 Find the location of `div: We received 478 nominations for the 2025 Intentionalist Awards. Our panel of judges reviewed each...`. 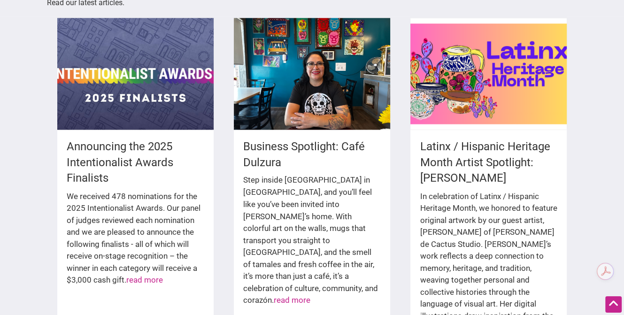

div: We received 478 nominations for the 2025 Intentionalist Awards. Our panel of judges reviewed each... is located at coordinates (135, 243).